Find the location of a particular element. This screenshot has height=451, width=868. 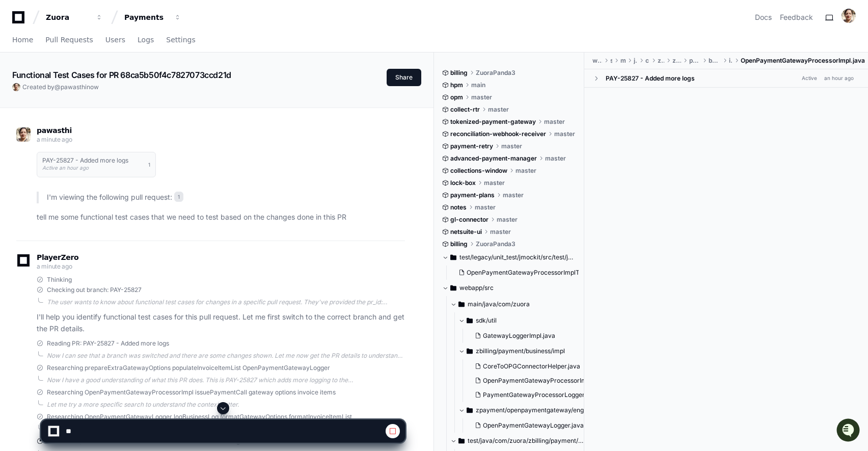

a: Home is located at coordinates (23, 41).